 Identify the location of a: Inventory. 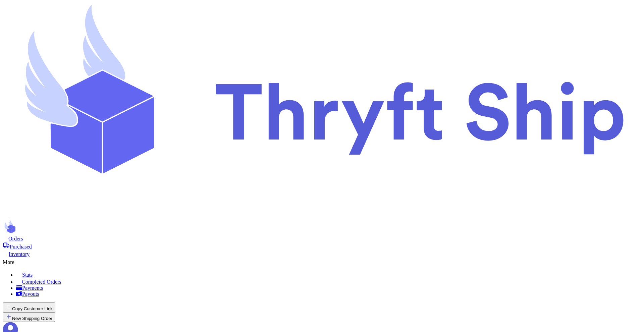
(322, 254).